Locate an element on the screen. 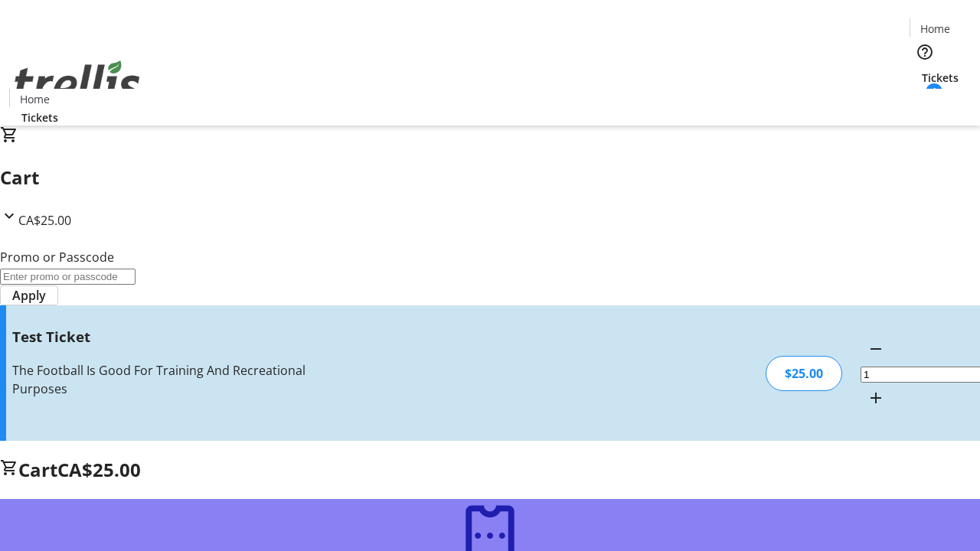 The height and width of the screenshot is (551, 980). div: $25.00 is located at coordinates (804, 373).